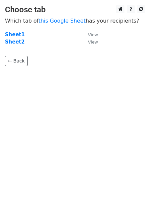 Image resolution: width=150 pixels, height=224 pixels. What do you see at coordinates (75, 21) in the screenshot?
I see `p: Which tab of has your recipients?` at bounding box center [75, 21].